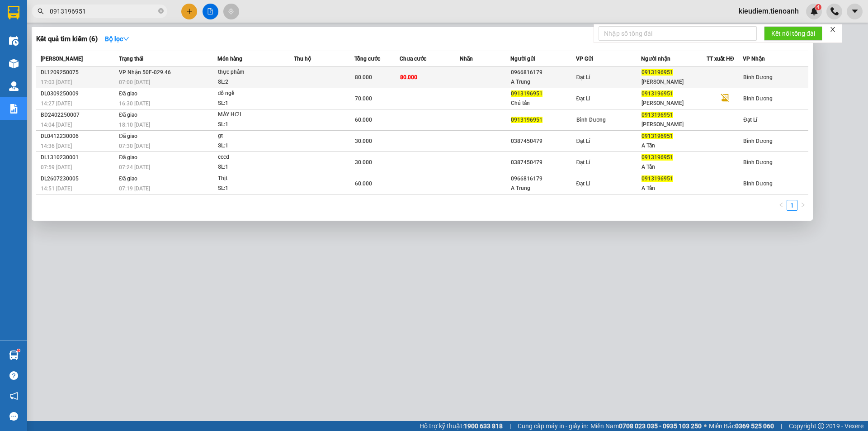 The height and width of the screenshot is (431, 868). I want to click on img: logo-vxr, so click(14, 13).